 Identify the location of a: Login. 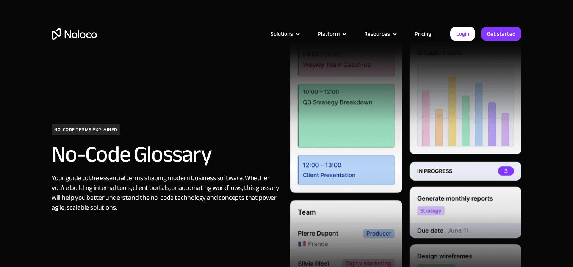
(463, 34).